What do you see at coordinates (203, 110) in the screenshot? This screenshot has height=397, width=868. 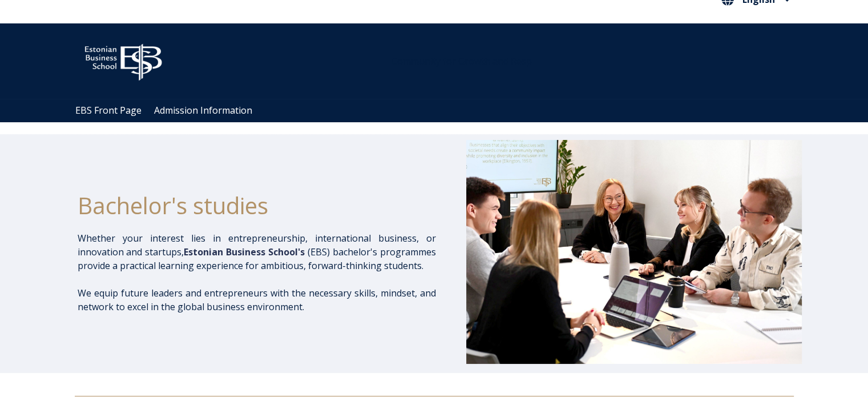 I see `a: Admission Information` at bounding box center [203, 110].